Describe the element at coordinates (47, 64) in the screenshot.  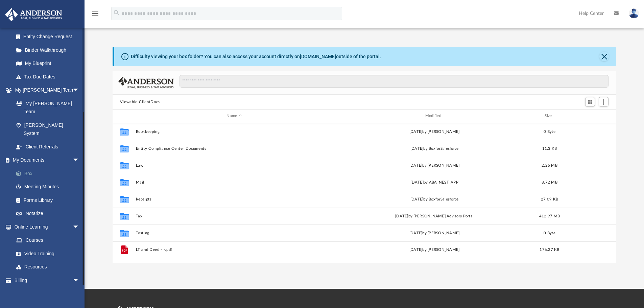
I see `a: My Blueprint` at that location.